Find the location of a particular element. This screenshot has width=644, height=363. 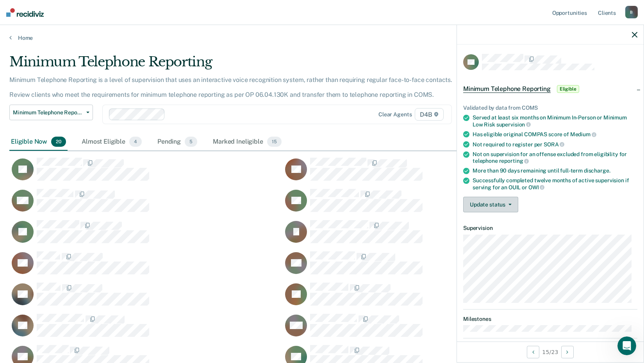

span: SORA is located at coordinates (554, 144).